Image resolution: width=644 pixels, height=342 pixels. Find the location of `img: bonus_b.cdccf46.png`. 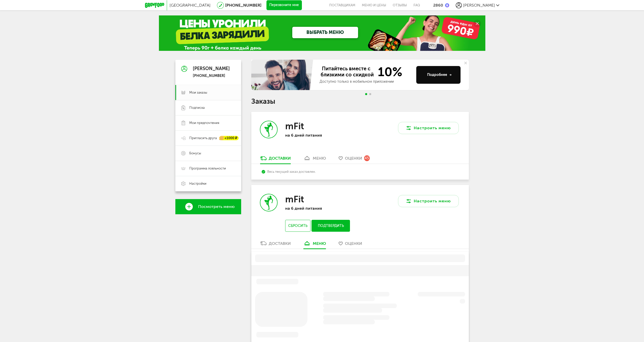

img: bonus_b.cdccf46.png is located at coordinates (447, 5).